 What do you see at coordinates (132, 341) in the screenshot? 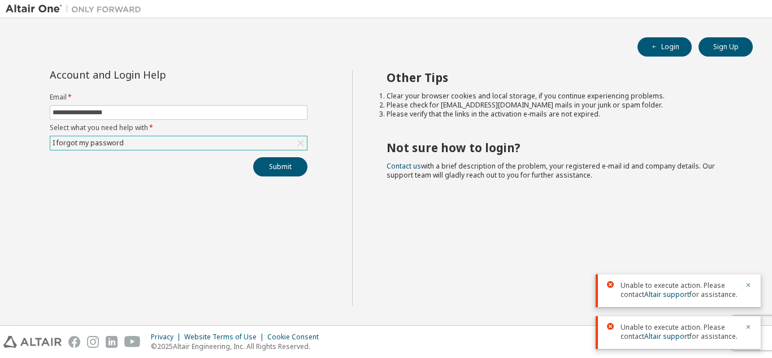
I see `img: youtube.svg` at bounding box center [132, 341].